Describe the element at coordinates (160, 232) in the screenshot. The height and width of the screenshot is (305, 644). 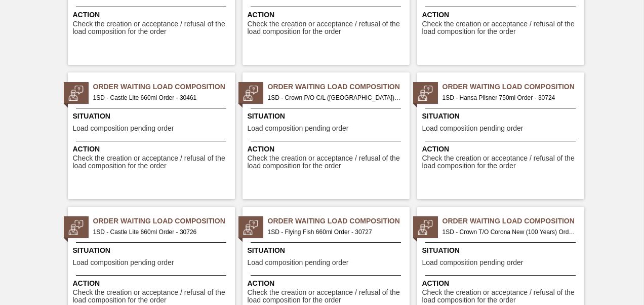
I see `span: 1SD - Castle Lite 660ml Order - 30726` at that location.